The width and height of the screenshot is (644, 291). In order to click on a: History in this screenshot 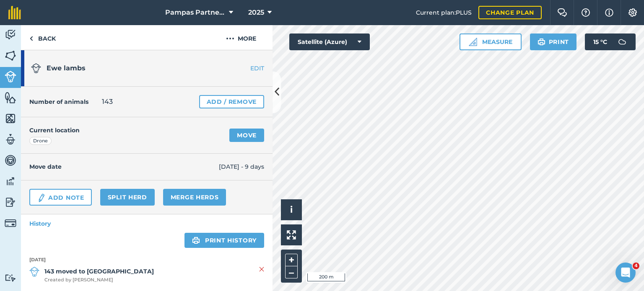, I will do `click(147, 224)`.